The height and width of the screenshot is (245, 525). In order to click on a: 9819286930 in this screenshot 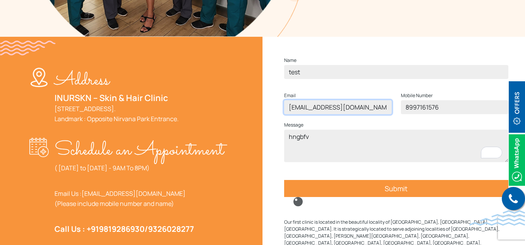, I will do `click(122, 229)`.